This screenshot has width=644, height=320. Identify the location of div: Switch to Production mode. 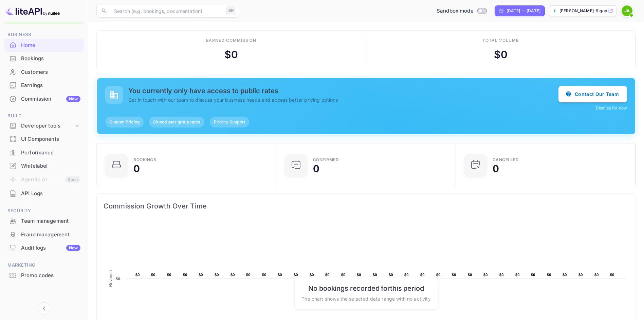
(461, 11).